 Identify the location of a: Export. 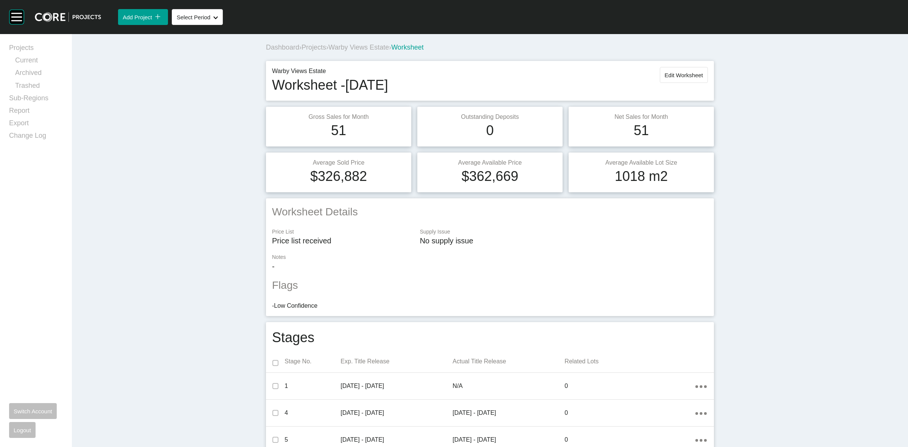
(36, 124).